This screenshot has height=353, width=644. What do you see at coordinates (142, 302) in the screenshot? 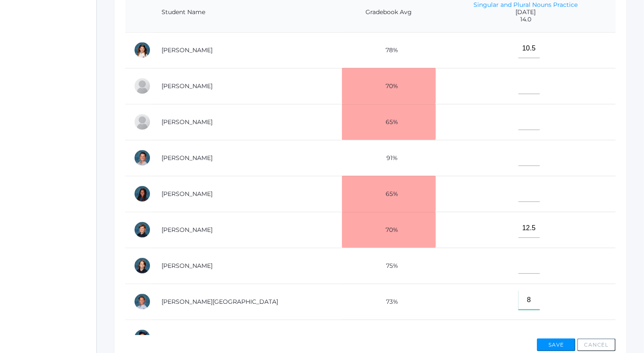
I see `div: Preston Veenendaal` at bounding box center [142, 302].